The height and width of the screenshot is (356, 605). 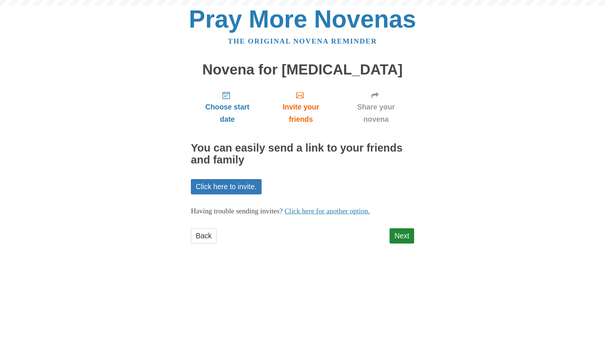 I want to click on span: Choose start date, so click(x=227, y=113).